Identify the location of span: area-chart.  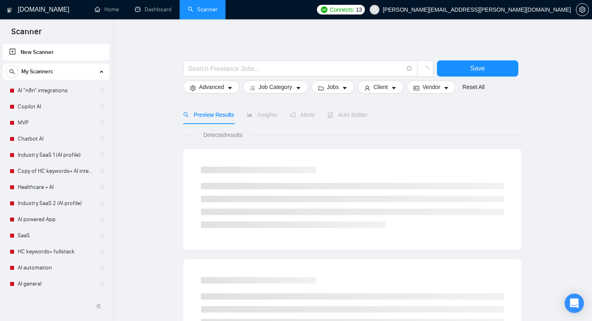
(250, 115).